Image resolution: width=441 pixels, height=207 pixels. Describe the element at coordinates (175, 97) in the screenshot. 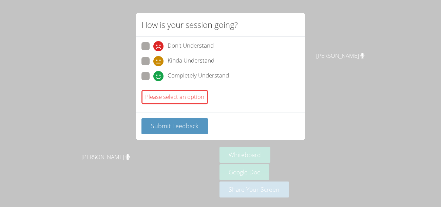

I see `div: Please select an option` at that location.